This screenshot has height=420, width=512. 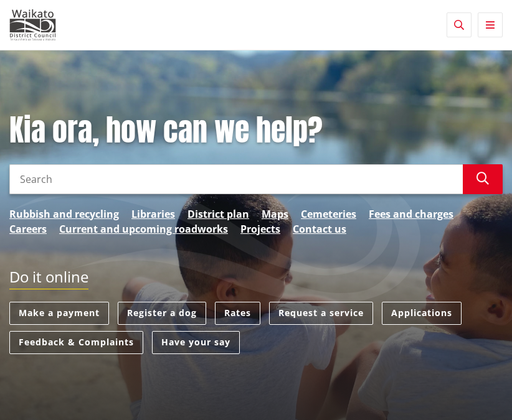 What do you see at coordinates (76, 342) in the screenshot?
I see `a: Feedback & Complaints` at bounding box center [76, 342].